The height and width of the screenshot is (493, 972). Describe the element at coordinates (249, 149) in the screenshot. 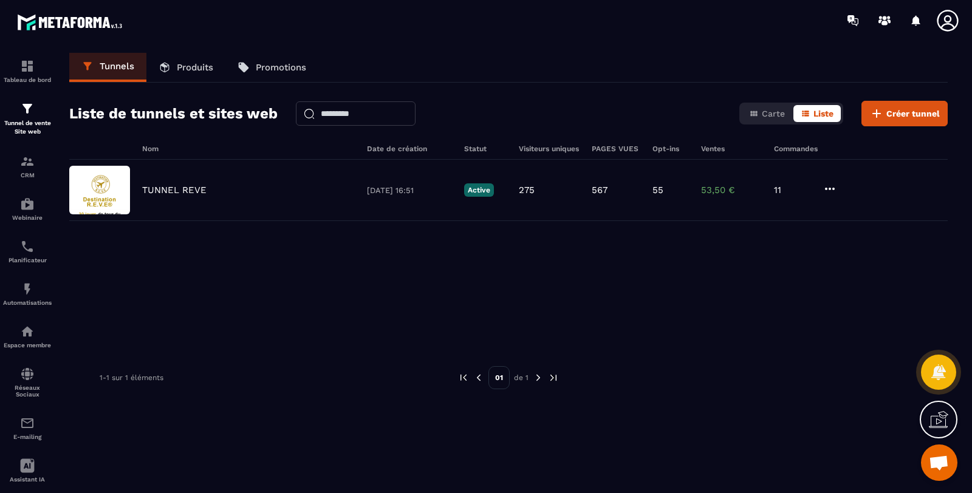

I see `h6: Nom` at that location.